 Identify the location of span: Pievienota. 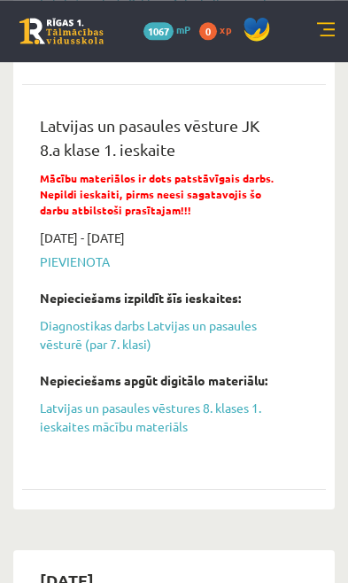
(160, 261).